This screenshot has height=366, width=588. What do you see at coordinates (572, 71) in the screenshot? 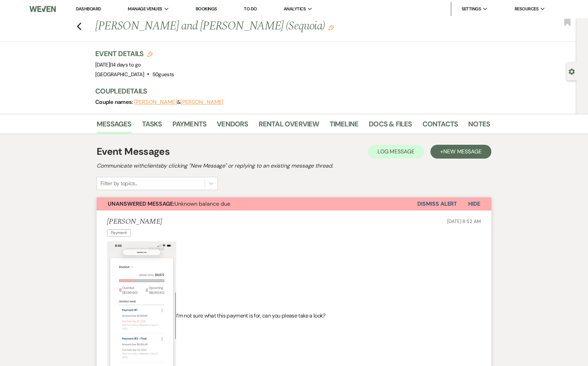
I see `button: Open lead details` at bounding box center [572, 71].